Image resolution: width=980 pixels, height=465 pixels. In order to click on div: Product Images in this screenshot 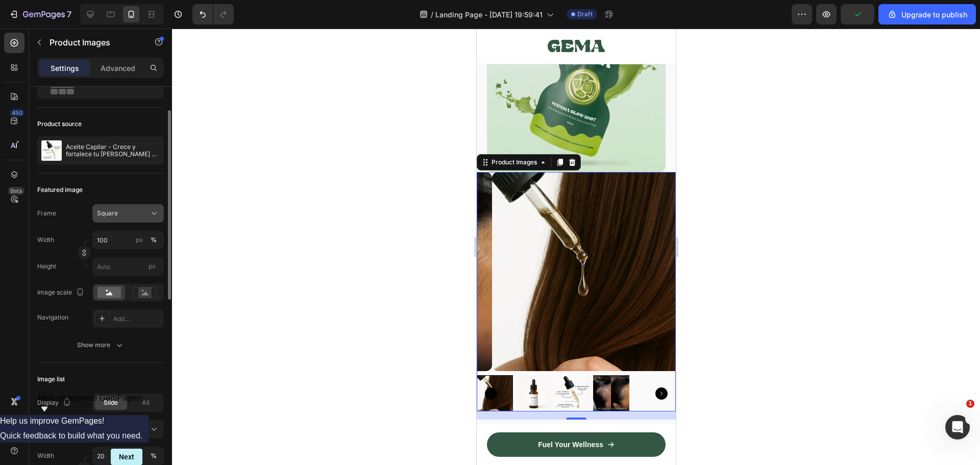, I will do `click(37, 134)`.